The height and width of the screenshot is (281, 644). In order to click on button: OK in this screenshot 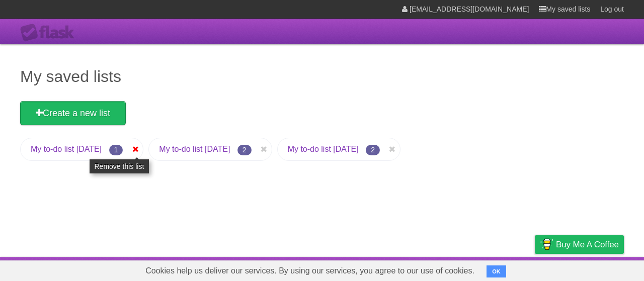, I will do `click(496, 272)`.